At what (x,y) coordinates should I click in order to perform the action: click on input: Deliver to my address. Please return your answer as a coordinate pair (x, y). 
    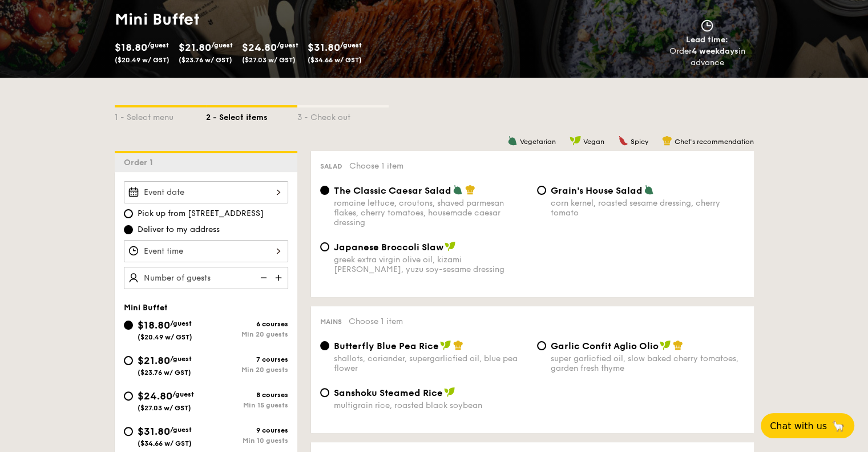
    Looking at the image, I should click on (129, 230).